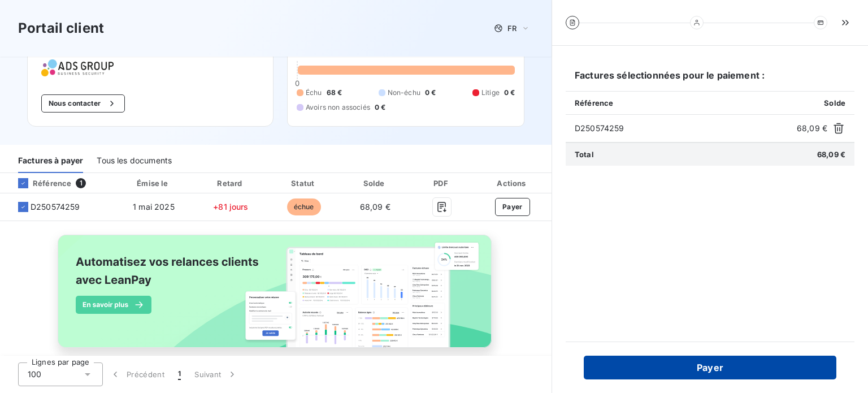  Describe the element at coordinates (50, 161) in the screenshot. I see `div: Factures à payer` at that location.